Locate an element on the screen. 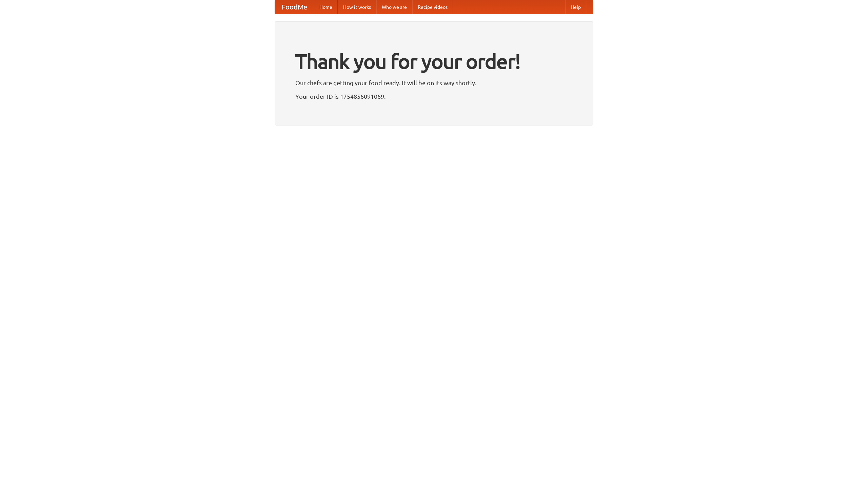  a: Home is located at coordinates (326, 7).